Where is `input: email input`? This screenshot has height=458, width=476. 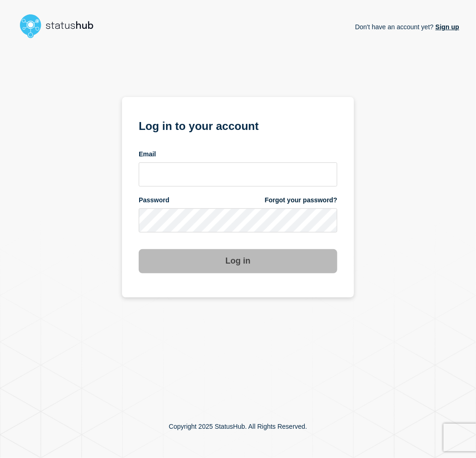 input: email input is located at coordinates (238, 174).